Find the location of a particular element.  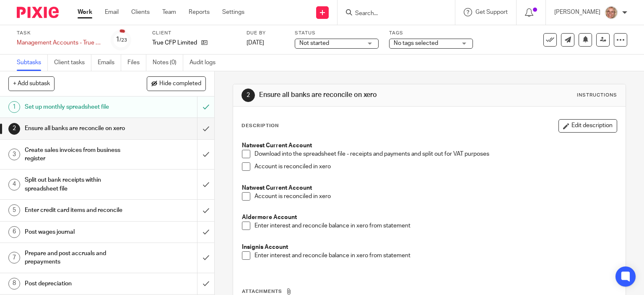

strong: Insignis Account is located at coordinates (265, 247).